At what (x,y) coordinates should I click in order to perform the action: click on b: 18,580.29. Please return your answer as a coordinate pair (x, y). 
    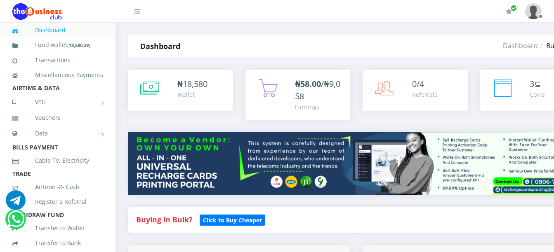
    Looking at the image, I should click on (79, 45).